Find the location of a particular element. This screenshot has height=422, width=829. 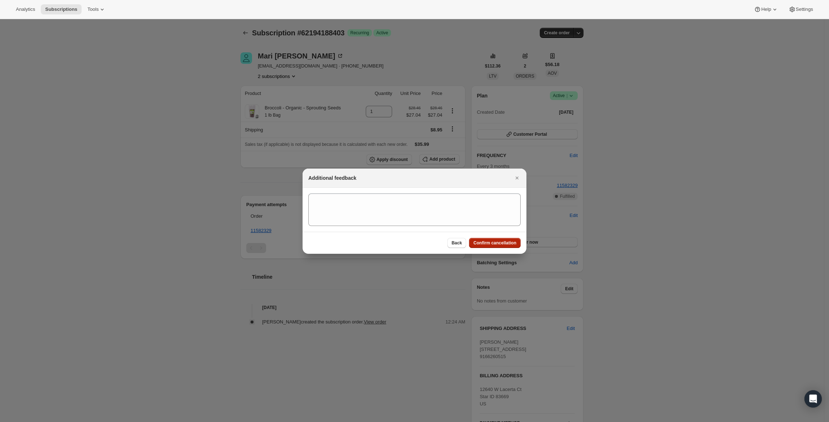

div: Open Intercom Messenger is located at coordinates (813, 399).